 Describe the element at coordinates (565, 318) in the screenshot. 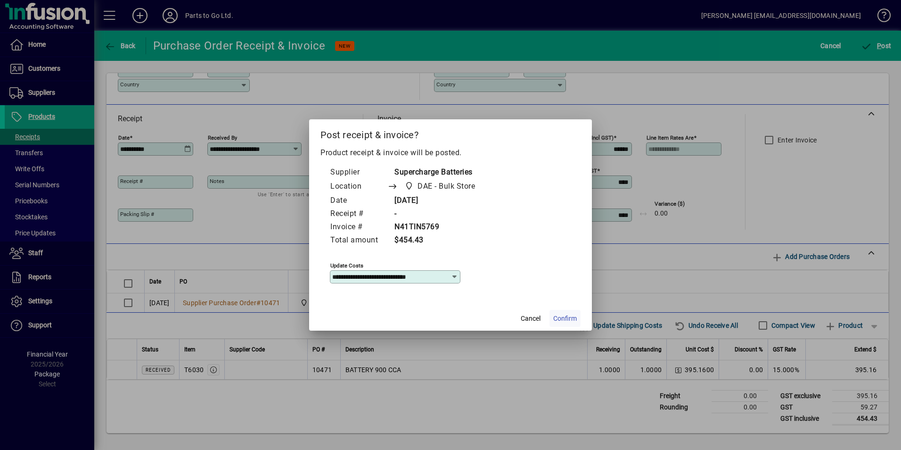

I see `span: Confirm` at that location.